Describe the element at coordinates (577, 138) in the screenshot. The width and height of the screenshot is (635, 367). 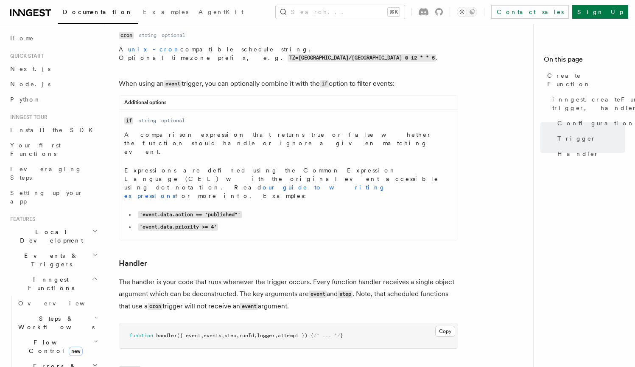
I see `span: Trigger` at that location.